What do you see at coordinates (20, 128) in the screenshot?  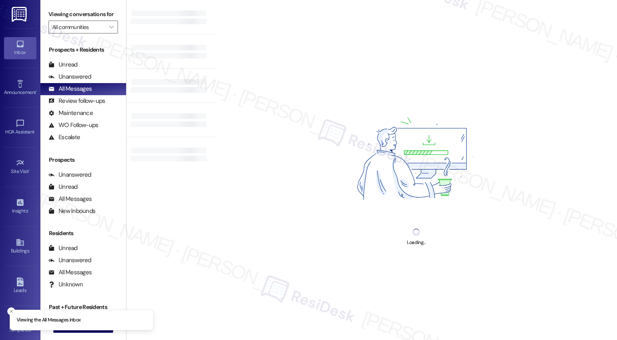 I see `a: HOA Assistant` at bounding box center [20, 128].